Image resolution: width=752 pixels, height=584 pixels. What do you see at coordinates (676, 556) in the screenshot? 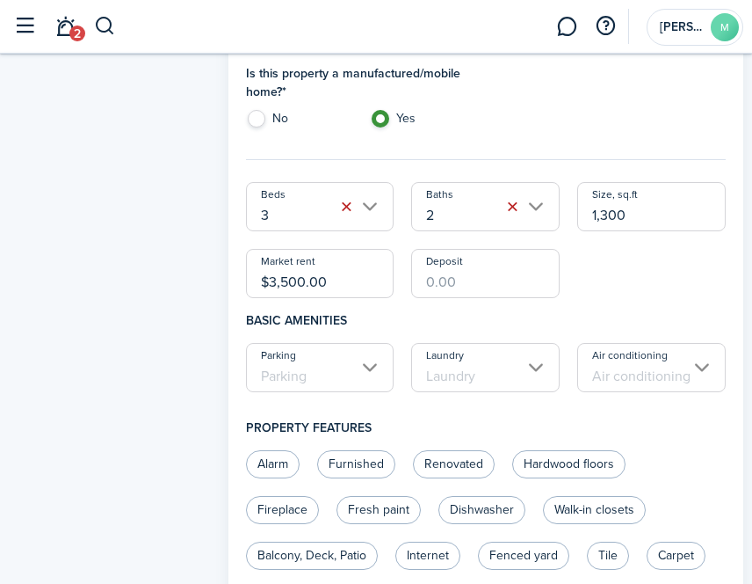
I see `label: Carpet` at bounding box center [676, 556].